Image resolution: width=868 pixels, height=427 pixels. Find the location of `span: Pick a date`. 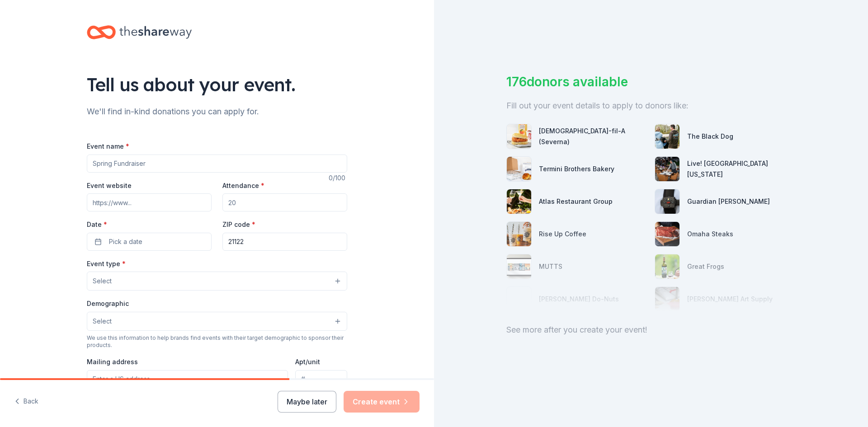

span: Pick a date is located at coordinates (126, 242).